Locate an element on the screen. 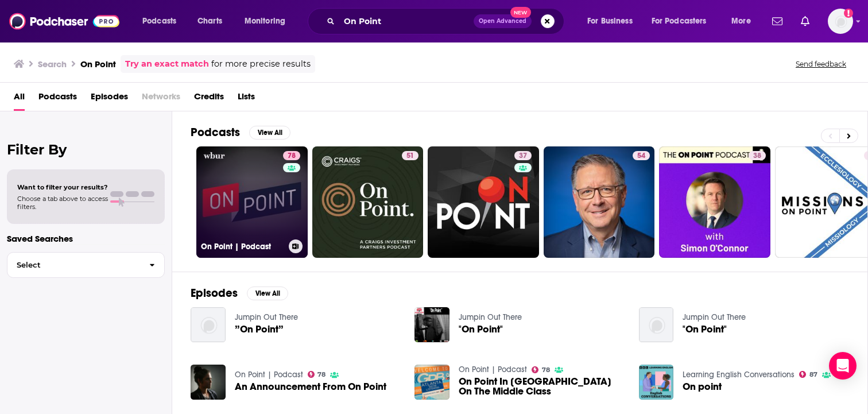  span: 37 is located at coordinates (523, 156).